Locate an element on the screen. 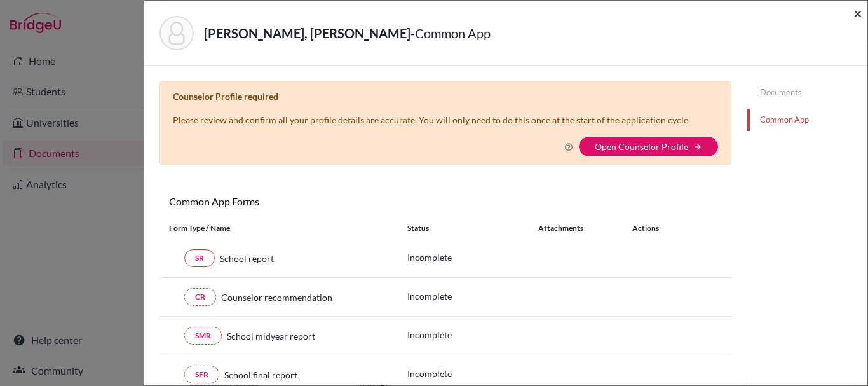 The height and width of the screenshot is (386, 868). span: Counselor recommendation is located at coordinates (276, 297).